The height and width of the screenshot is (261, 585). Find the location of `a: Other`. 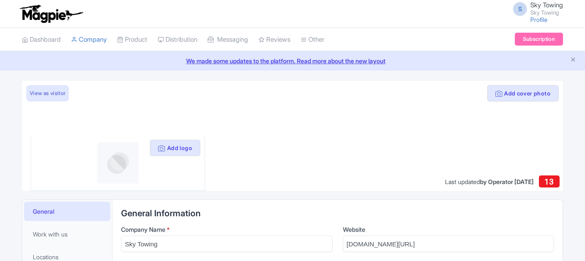

a: Other is located at coordinates (312, 40).